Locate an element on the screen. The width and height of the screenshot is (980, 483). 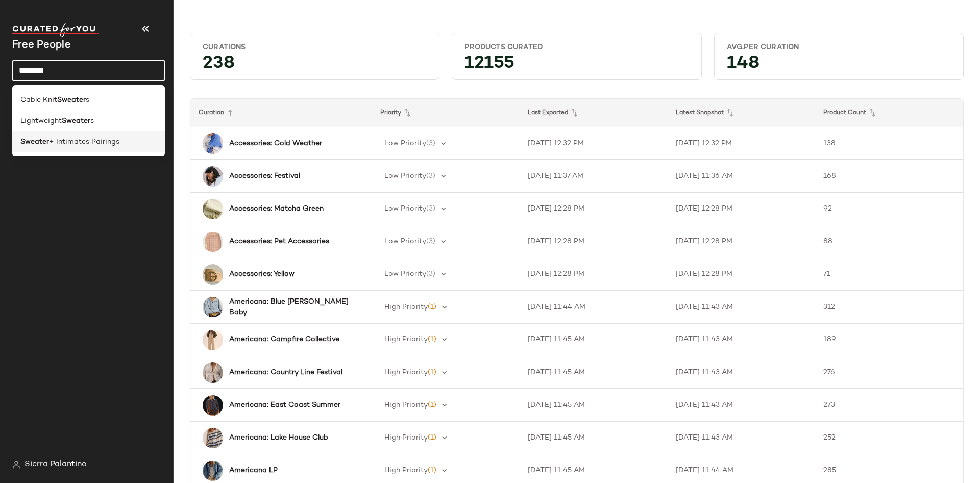
div: Avg.per Curation is located at coordinates (838, 47).